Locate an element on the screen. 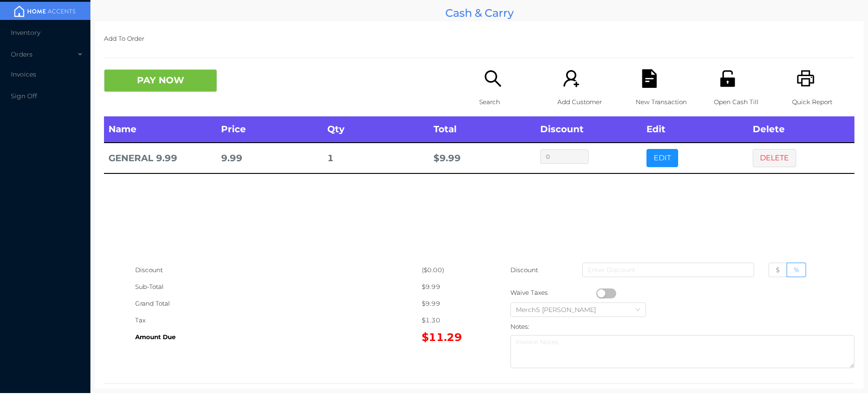  button: DELETE is located at coordinates (774, 158).